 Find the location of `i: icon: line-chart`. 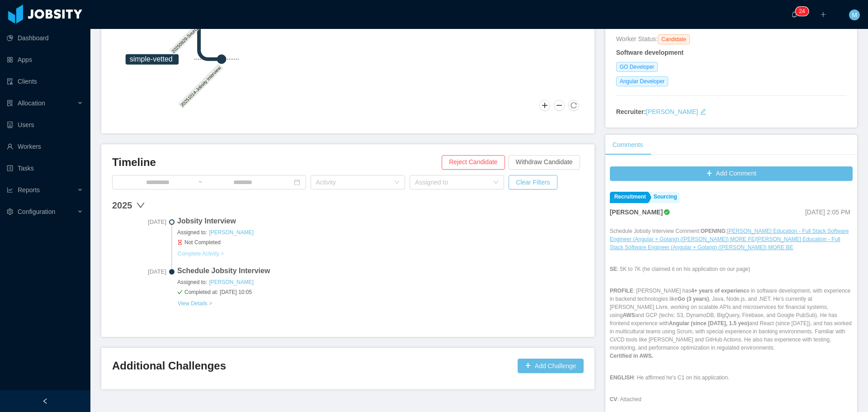

i: icon: line-chart is located at coordinates (10, 190).